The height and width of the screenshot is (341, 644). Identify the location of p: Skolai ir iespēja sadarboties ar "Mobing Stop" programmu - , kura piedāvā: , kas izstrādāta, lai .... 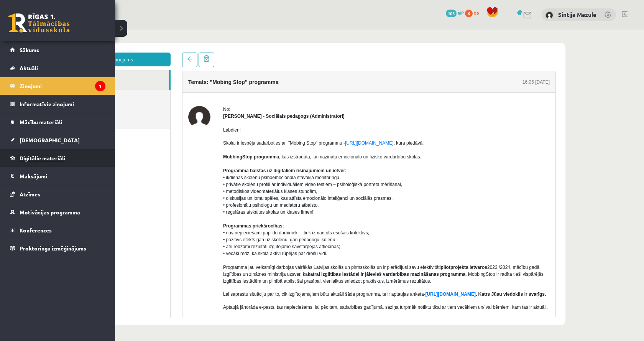
(356, 183).